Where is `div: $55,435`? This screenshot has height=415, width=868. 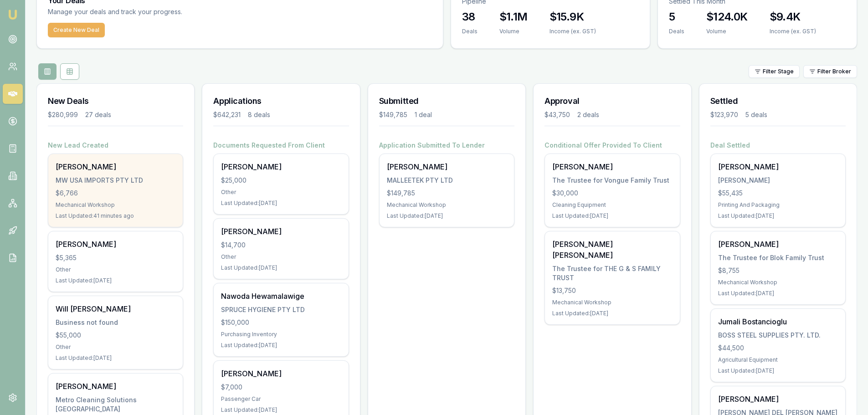
div: $55,435 is located at coordinates (778, 193).